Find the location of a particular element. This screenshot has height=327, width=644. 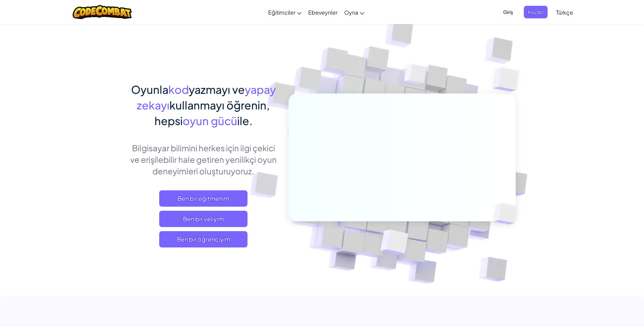

span: Kaydol is located at coordinates (536, 12).